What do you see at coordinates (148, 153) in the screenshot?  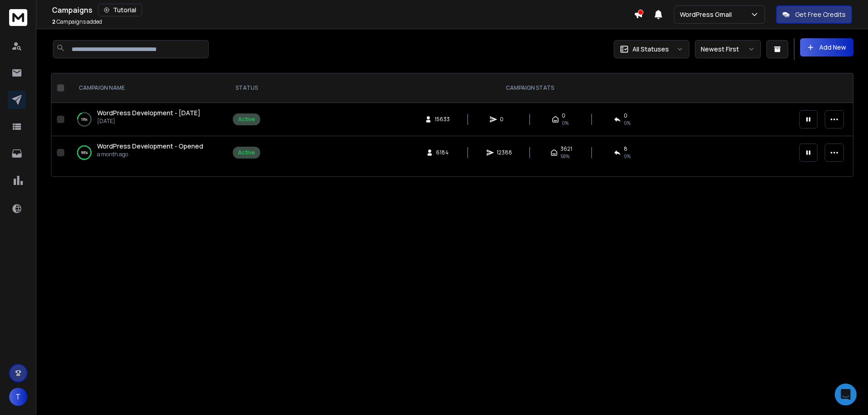 I see `td: 99%WordPress Development - Openeda month ago` at bounding box center [148, 153].